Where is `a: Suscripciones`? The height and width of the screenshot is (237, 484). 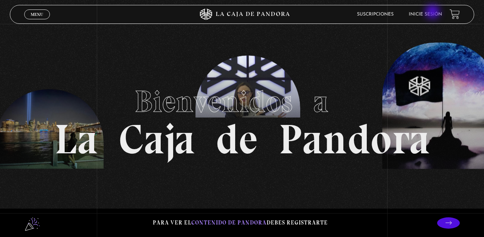 a: Suscripciones is located at coordinates (375, 14).